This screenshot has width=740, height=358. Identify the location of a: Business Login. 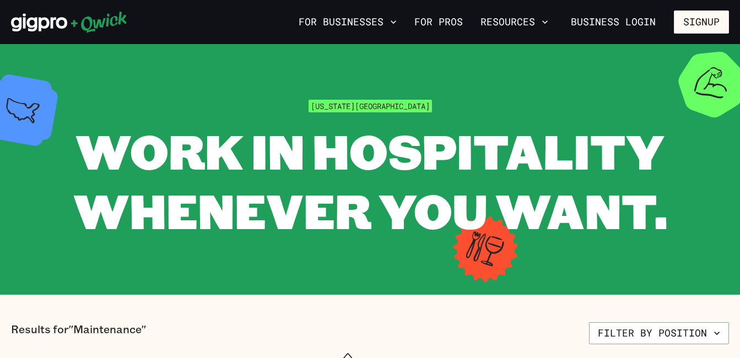
(613, 22).